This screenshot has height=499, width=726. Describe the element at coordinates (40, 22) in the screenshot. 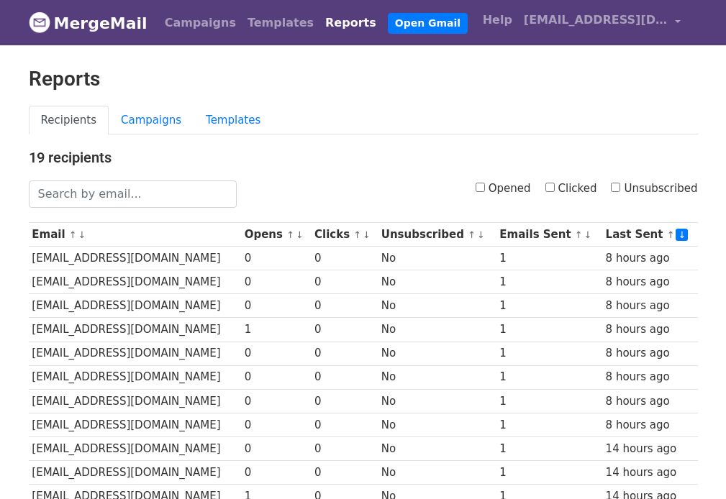

I see `img: MergeMail logo` at that location.